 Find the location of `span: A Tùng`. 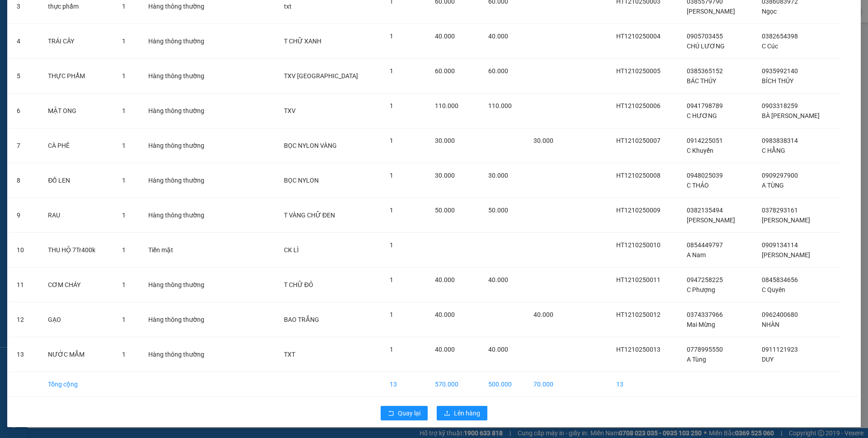

span: A Tùng is located at coordinates (697, 359).